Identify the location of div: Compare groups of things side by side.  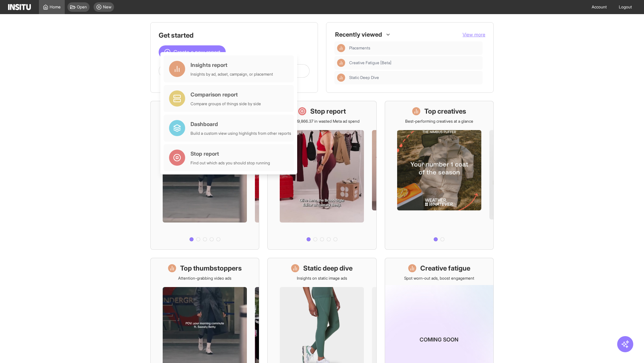
(226, 104).